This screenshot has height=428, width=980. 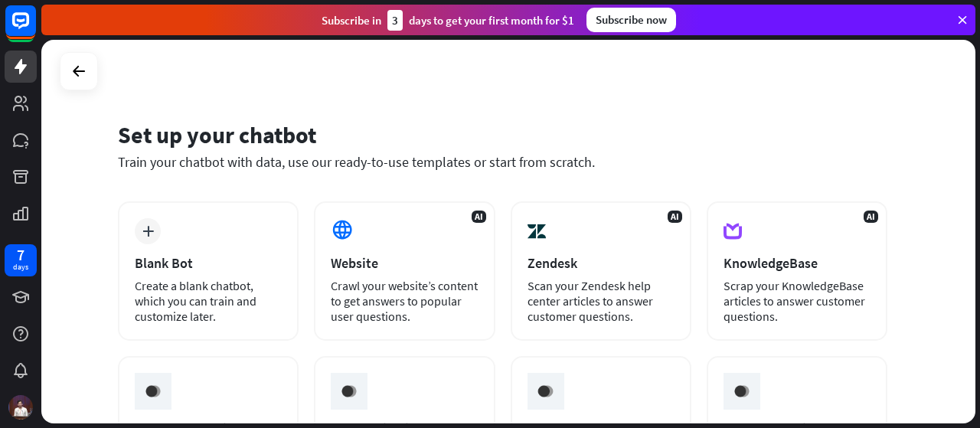 I want to click on div: Subscribe in days to get your first month for $1, so click(x=447, y=20).